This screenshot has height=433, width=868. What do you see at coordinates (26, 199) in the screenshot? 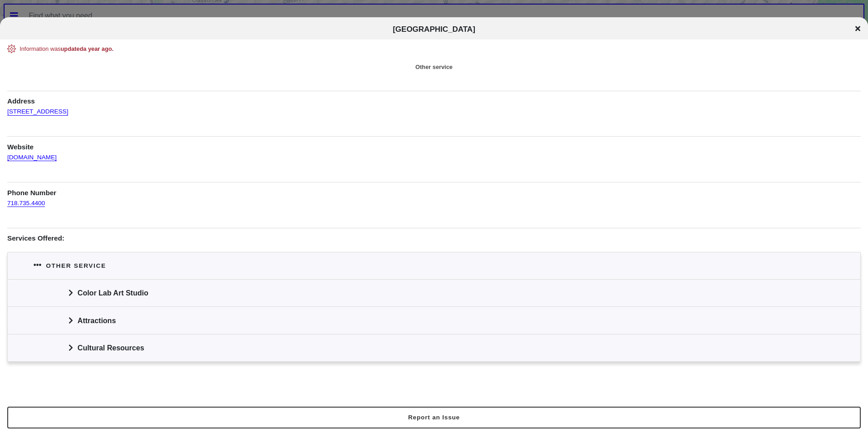
I see `a: 718.735.4400` at bounding box center [26, 199].